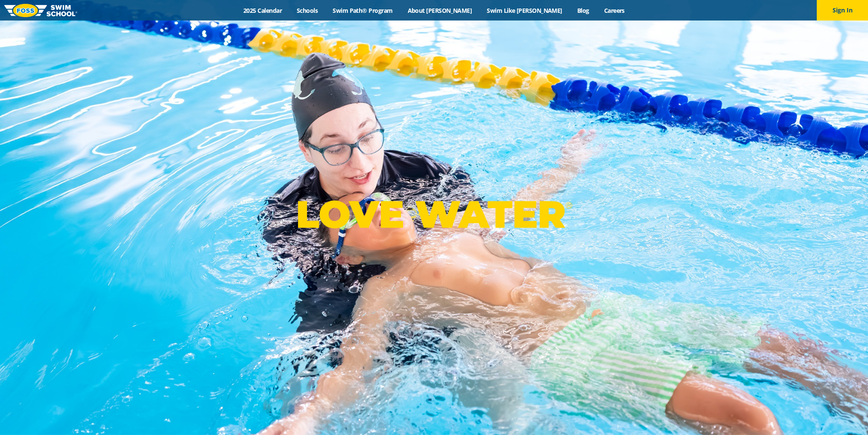 This screenshot has width=868, height=435. I want to click on a: Schools, so click(307, 10).